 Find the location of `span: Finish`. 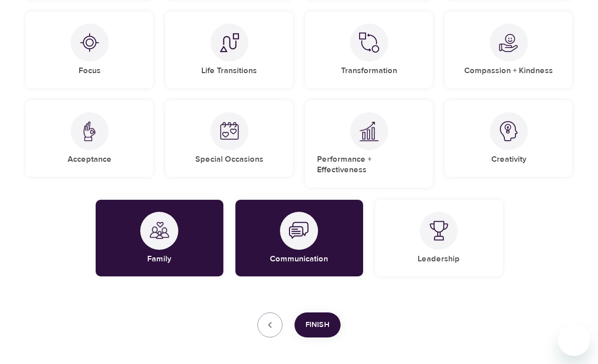

span: Finish is located at coordinates (318, 325).